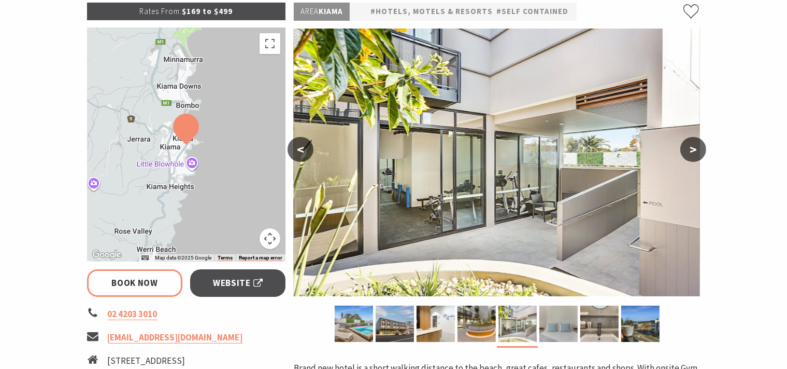  I want to click on img: Google, so click(107, 254).